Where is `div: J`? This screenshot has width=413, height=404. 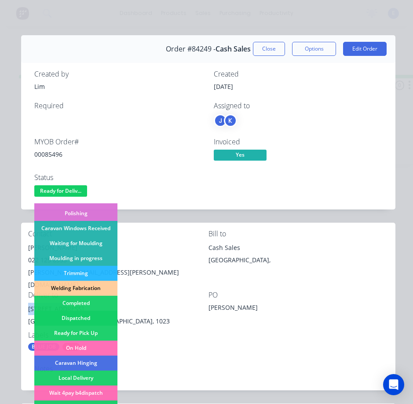 div: J is located at coordinates (220, 120).